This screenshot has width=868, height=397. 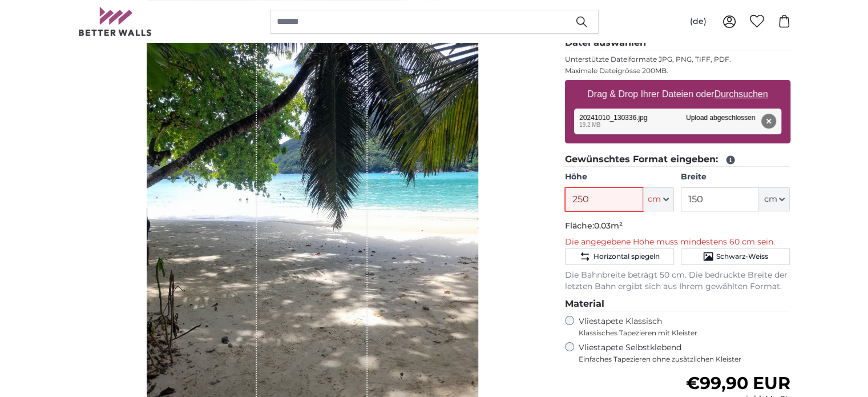 I want to click on label: Drag & Drop Ihrer Dateien oder, so click(x=677, y=94).